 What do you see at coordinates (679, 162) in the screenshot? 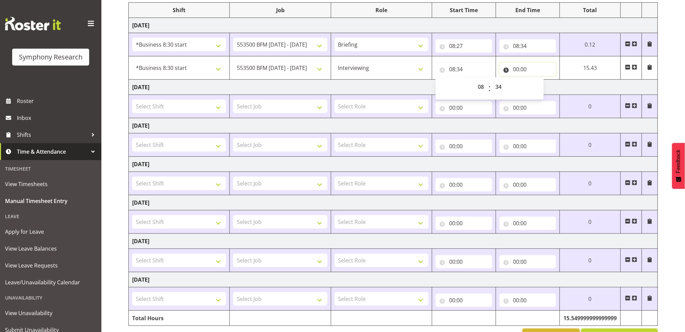
I see `span: Feedback` at bounding box center [679, 162].